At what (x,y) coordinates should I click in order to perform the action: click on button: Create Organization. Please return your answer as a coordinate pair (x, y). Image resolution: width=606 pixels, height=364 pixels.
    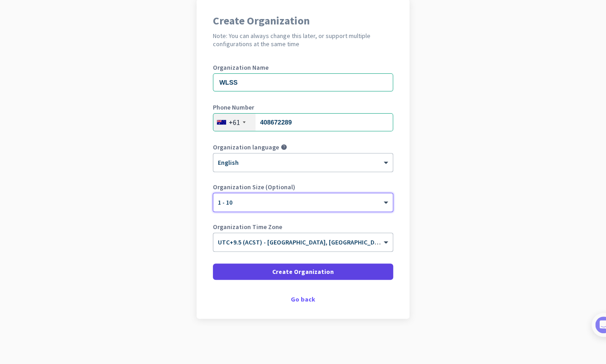
    Looking at the image, I should click on (303, 272).